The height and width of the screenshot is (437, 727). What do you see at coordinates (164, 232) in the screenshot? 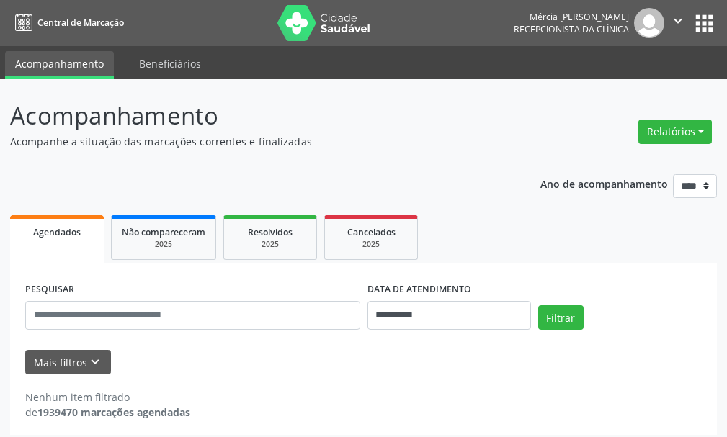
I see `span: Não compareceram` at bounding box center [164, 232].